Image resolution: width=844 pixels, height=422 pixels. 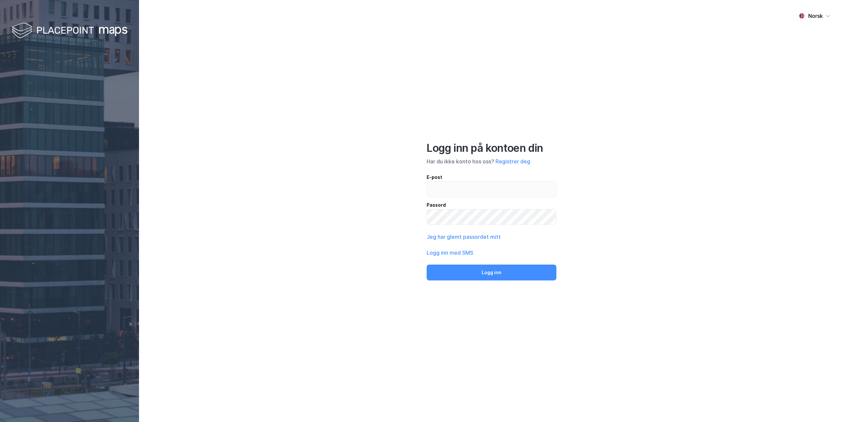 I want to click on div: Norsk, so click(x=815, y=16).